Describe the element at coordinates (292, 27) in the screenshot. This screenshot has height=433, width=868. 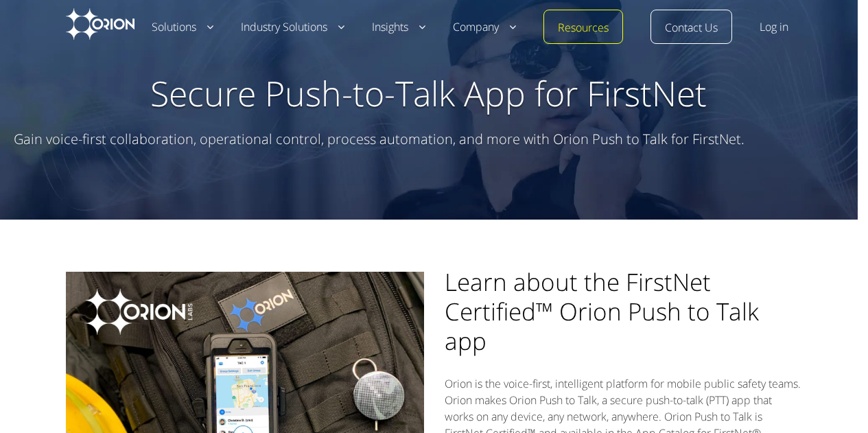
I see `a: Industry Solutions` at that location.